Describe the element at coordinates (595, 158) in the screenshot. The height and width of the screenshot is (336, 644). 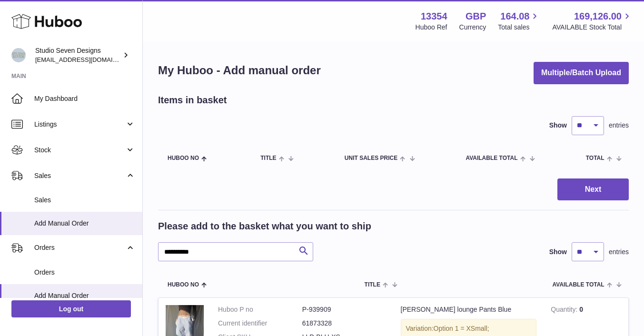
I see `span: Total` at that location.